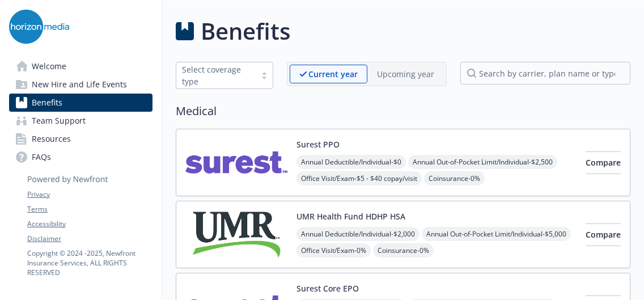 This screenshot has height=300, width=644. I want to click on img: UMR carrier logo, so click(237, 235).